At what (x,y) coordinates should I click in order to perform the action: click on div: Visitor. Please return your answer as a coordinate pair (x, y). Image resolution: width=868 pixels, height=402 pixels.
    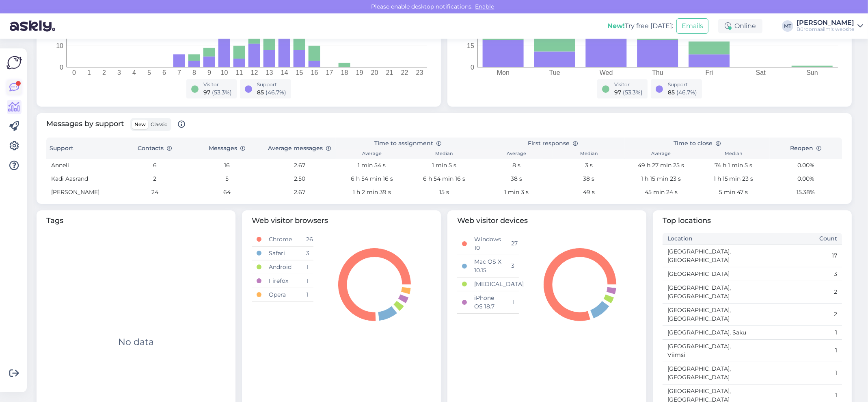
    Looking at the image, I should click on (218, 85).